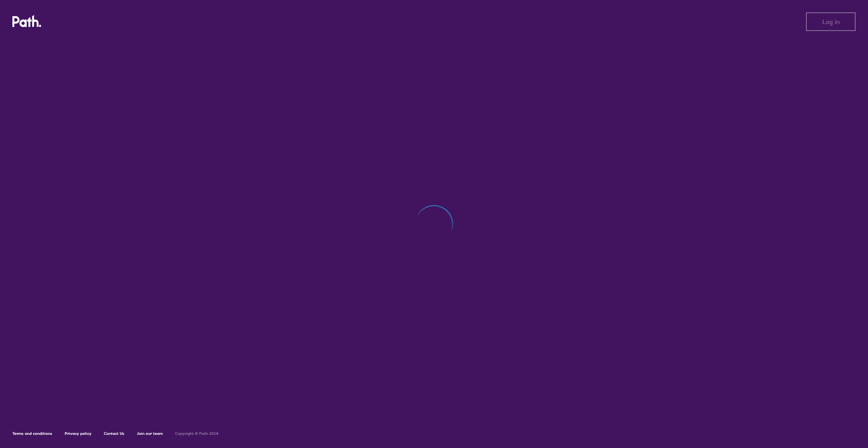 The image size is (868, 448). I want to click on h6: Copyright © Path 2018, so click(197, 434).